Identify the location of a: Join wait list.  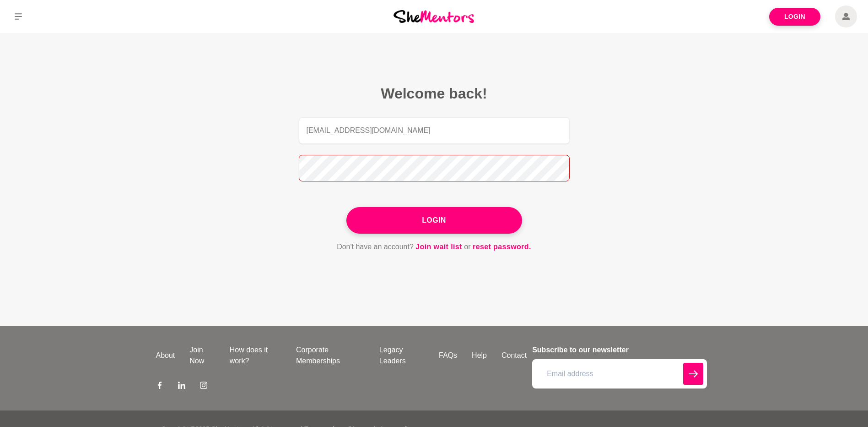
(439, 247).